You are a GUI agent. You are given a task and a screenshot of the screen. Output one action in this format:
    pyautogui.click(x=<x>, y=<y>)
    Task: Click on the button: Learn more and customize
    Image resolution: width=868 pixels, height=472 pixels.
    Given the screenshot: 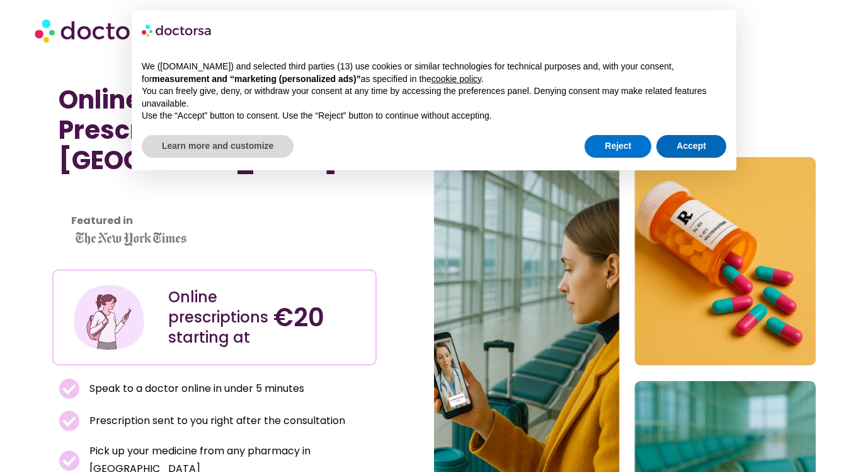 What is the action you would take?
    pyautogui.click(x=217, y=146)
    